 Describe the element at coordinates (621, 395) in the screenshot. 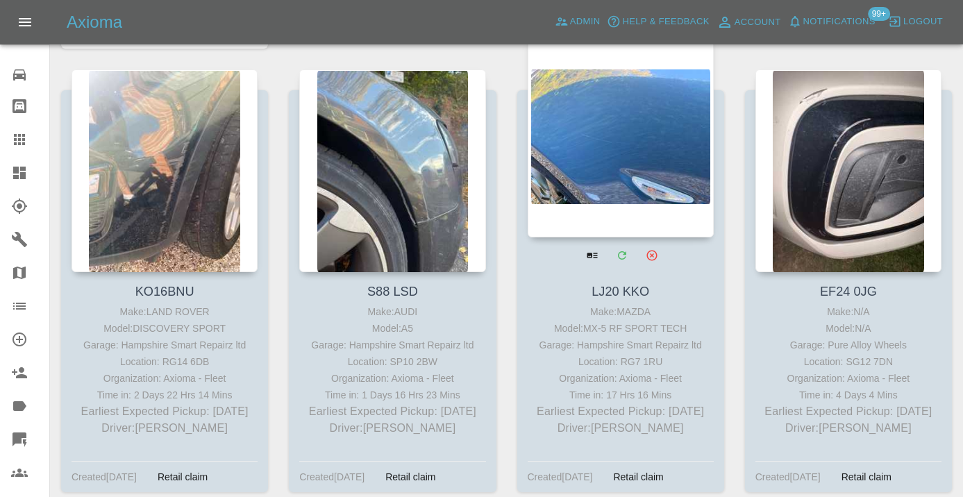

I see `div: Time in: 17 Hrs 16 Mins` at that location.